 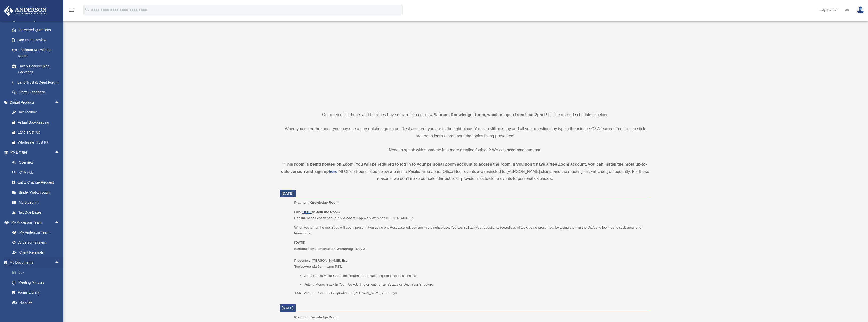 What do you see at coordinates (37, 242) in the screenshot?
I see `a: Anderson System` at bounding box center [37, 242].